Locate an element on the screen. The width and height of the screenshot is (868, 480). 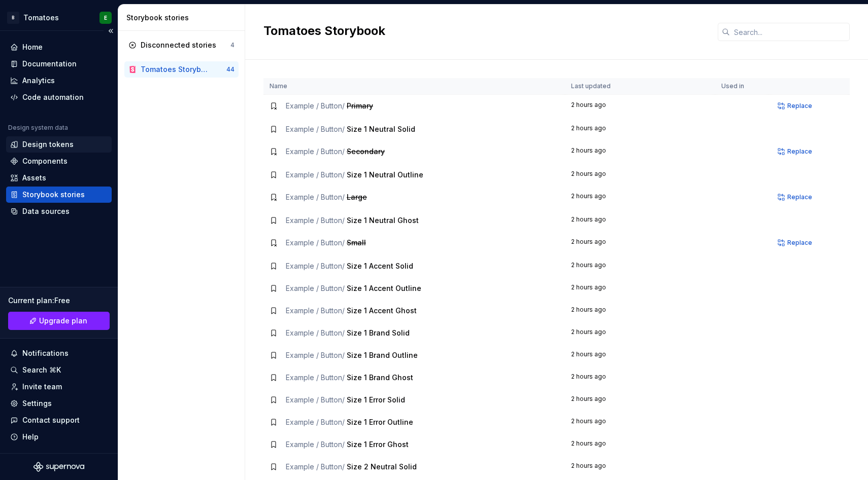
a: Code automation is located at coordinates (59, 98).